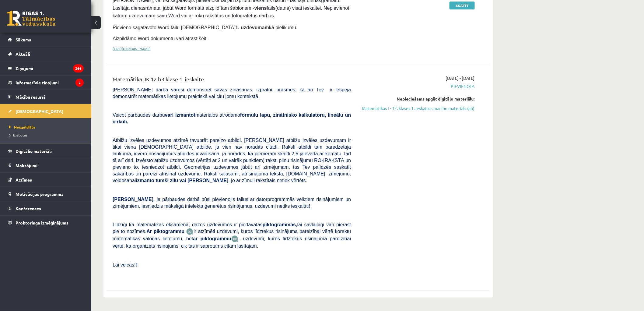  I want to click on div: Nepieciešams apgūt digitālo materiālu:, so click(417, 99).